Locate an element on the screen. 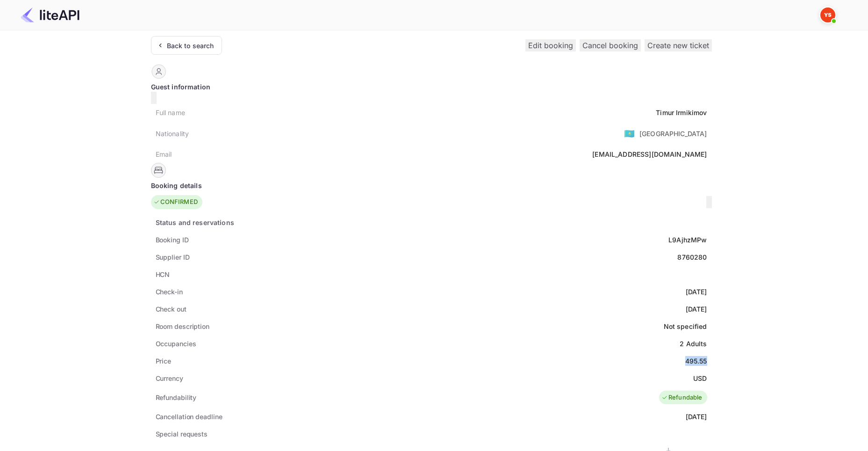 The width and height of the screenshot is (868, 451). div: Special requests is located at coordinates (182, 433).